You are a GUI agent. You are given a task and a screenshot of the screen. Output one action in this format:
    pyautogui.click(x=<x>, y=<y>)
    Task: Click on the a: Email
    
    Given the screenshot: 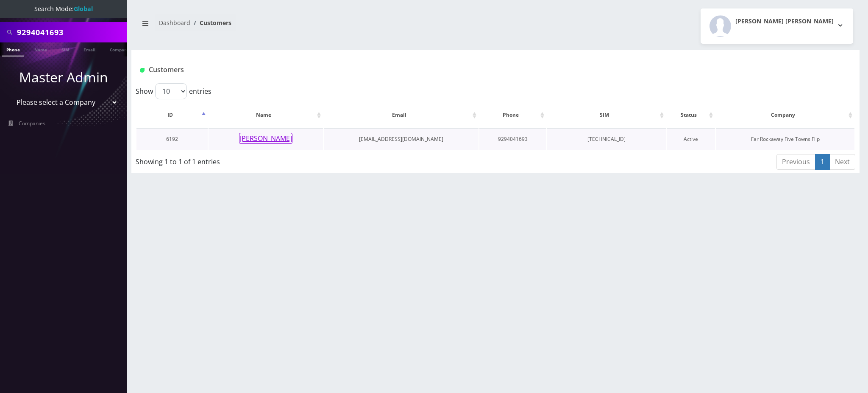 What is the action you would take?
    pyautogui.click(x=90, y=49)
    